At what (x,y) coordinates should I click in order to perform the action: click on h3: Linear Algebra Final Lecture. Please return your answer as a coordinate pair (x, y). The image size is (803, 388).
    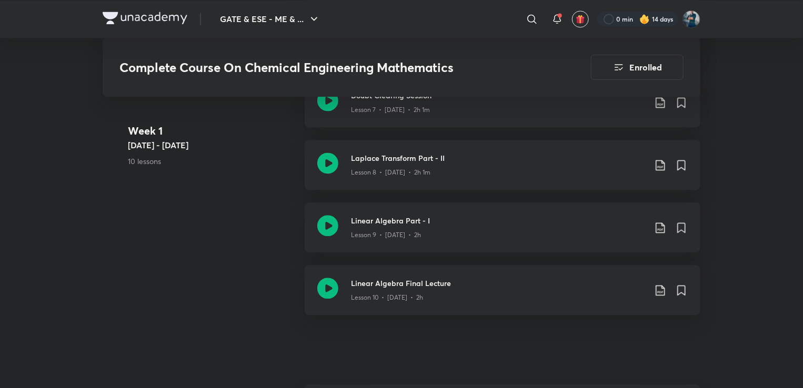
    Looking at the image, I should click on (498, 283).